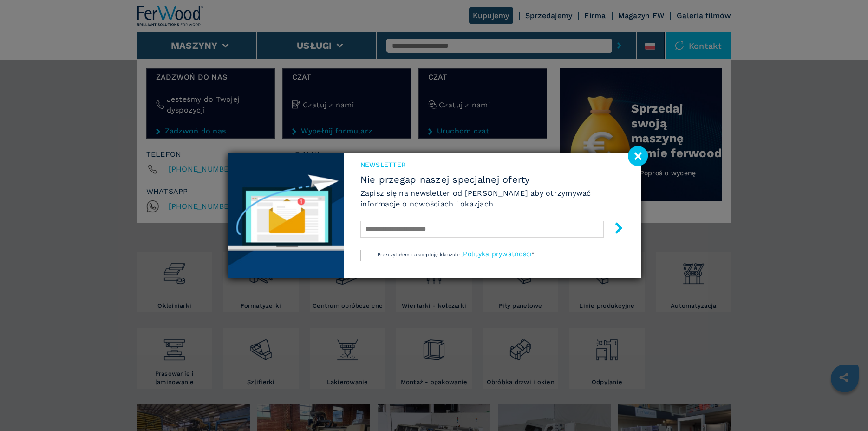  Describe the element at coordinates (421, 255) in the screenshot. I see `span: Przeczytałem i akceptuję klauzule „` at that location.